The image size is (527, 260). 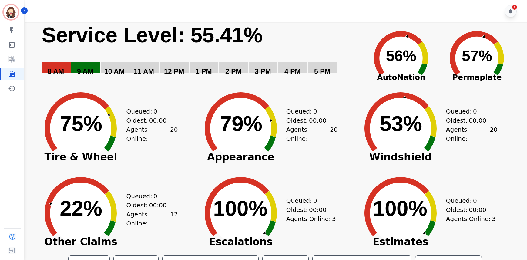 What do you see at coordinates (241, 157) in the screenshot?
I see `span: Appearance` at bounding box center [241, 157].